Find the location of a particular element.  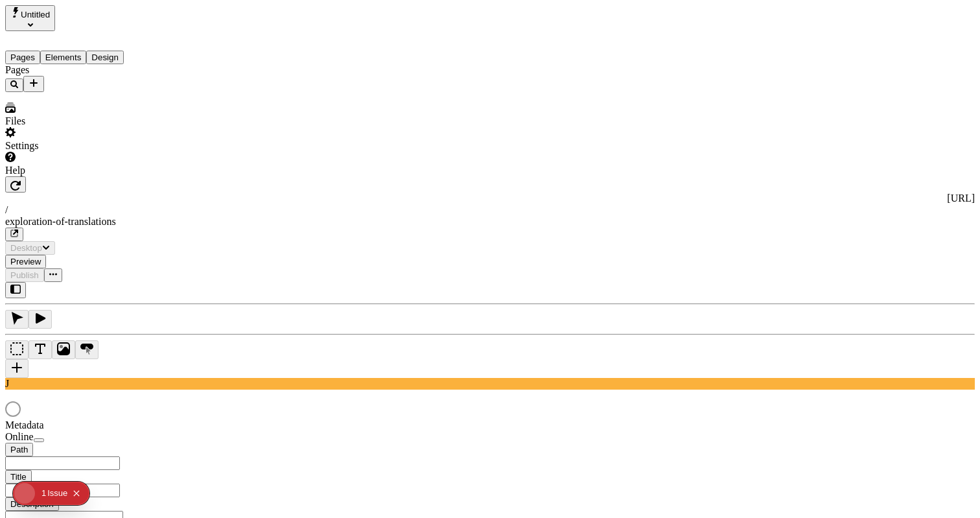

span: Desktop is located at coordinates (26, 248).